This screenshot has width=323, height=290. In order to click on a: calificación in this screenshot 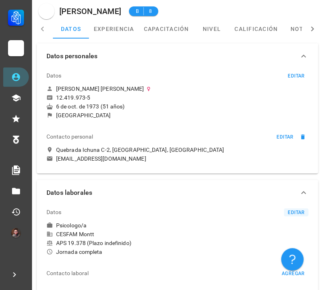, I will do `click(257, 29)`.